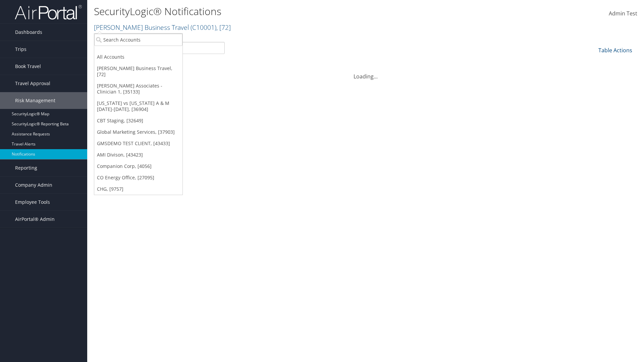 The image size is (644, 362). What do you see at coordinates (623, 14) in the screenshot?
I see `span: Admin Test` at bounding box center [623, 14].